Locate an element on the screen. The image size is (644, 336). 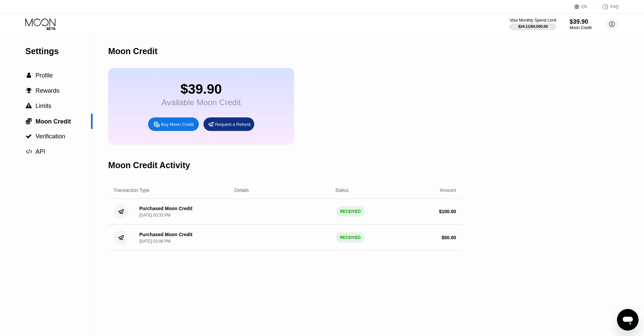
div: $ 100.00 is located at coordinates (448, 212).